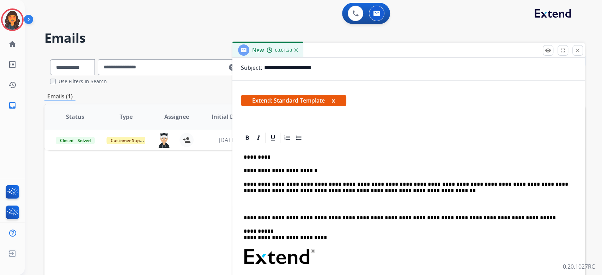  I want to click on mat-icon: close, so click(578, 50).